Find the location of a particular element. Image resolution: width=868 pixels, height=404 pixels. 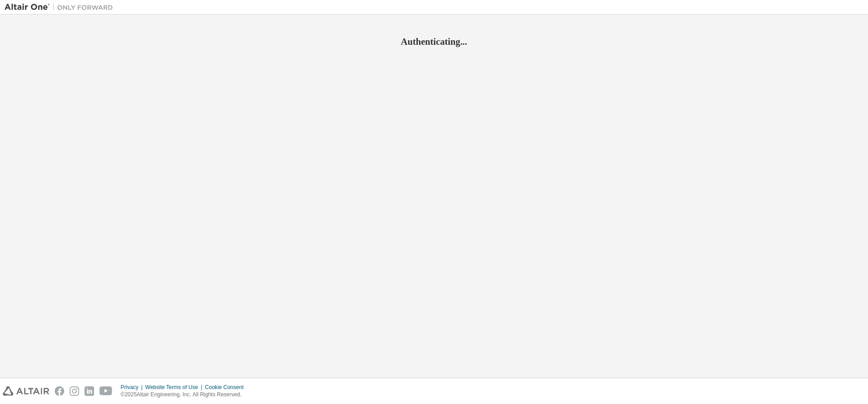

p: © 2025 Altair Engineering, Inc. All Rights Reserved. is located at coordinates (185, 395).